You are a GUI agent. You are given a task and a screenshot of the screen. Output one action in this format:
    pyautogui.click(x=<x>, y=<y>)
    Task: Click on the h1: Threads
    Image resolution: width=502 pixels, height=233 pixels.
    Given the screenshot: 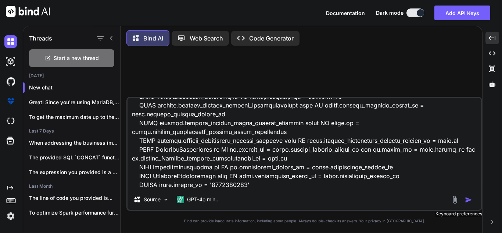 What is the action you would take?
    pyautogui.click(x=40, y=38)
    